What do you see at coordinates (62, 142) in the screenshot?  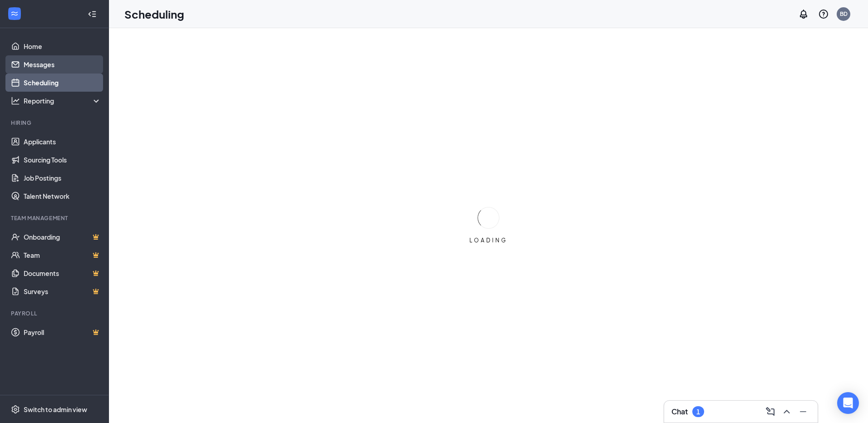 I see `a: Applicants` at bounding box center [62, 142].